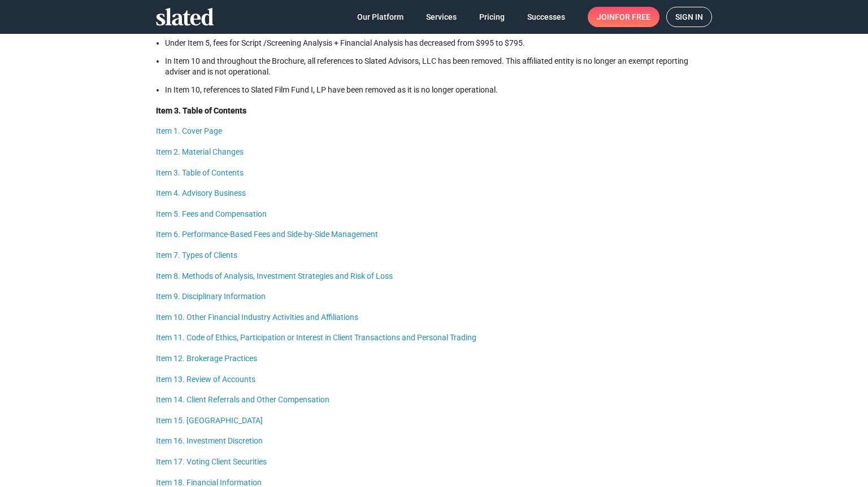  I want to click on span: for free, so click(632, 17).